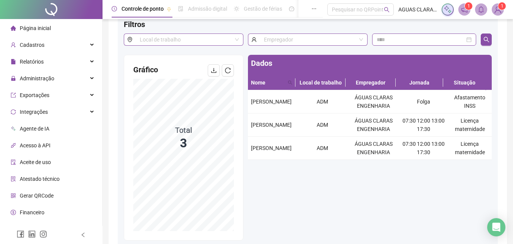  Describe the element at coordinates (497, 227) in the screenshot. I see `div: Open Intercom Messenger` at that location.